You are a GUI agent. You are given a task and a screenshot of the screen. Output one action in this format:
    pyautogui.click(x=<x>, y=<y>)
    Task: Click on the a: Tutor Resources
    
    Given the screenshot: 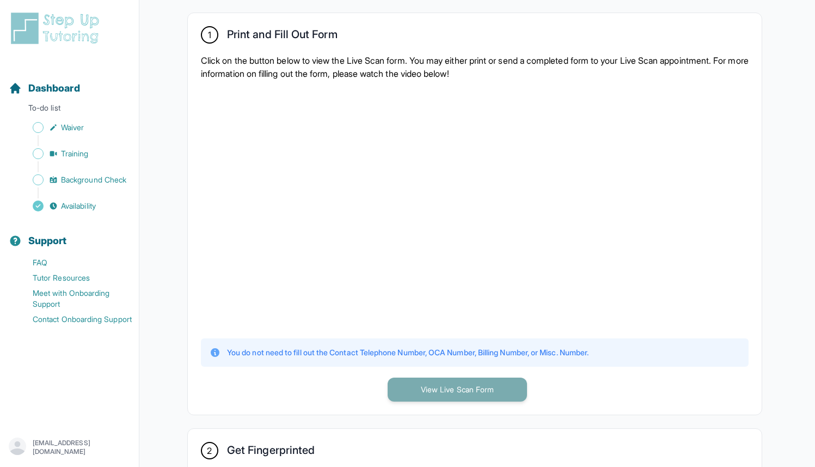 What is the action you would take?
    pyautogui.click(x=73, y=278)
    